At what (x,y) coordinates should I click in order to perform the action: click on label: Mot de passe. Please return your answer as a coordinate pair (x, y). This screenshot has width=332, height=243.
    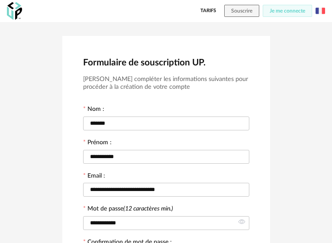
    Looking at the image, I should click on (130, 209).